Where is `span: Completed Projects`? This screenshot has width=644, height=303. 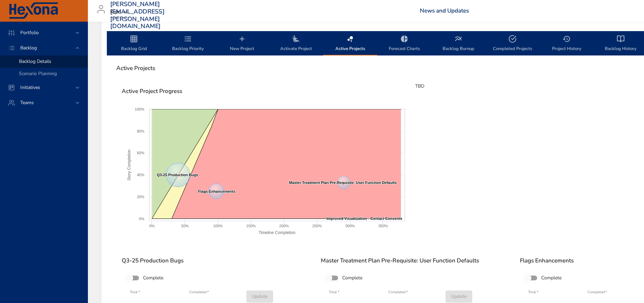 span: Completed Projects is located at coordinates (512, 44).